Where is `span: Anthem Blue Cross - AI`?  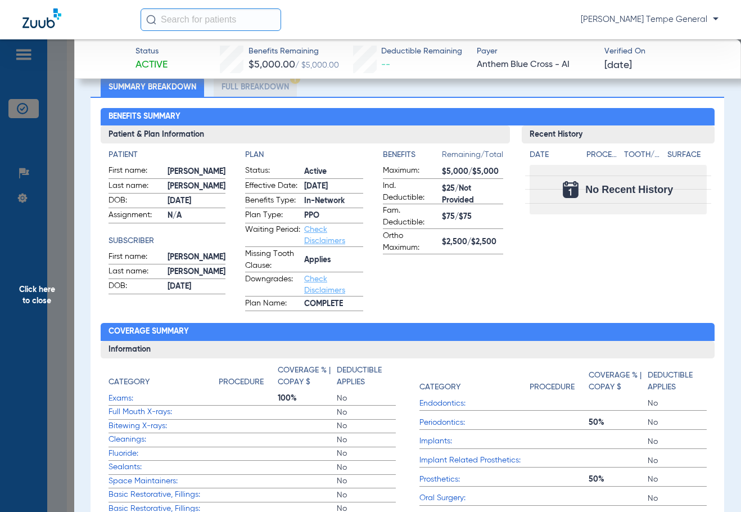 span: Anthem Blue Cross - AI is located at coordinates (536, 65).